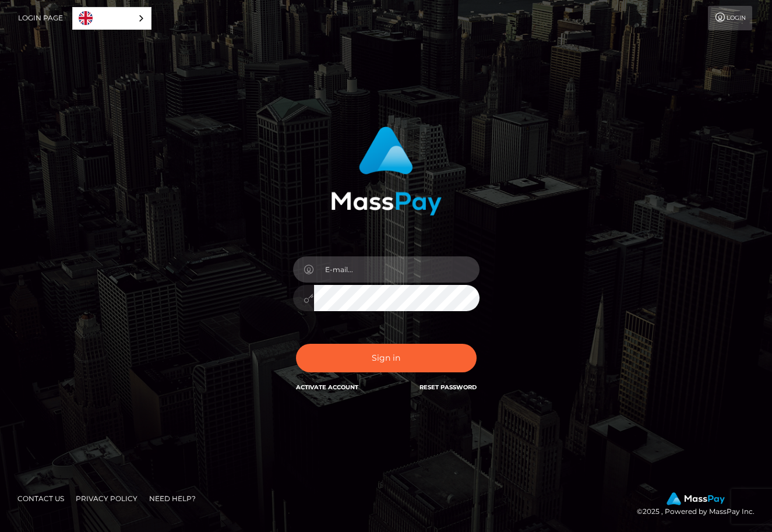  What do you see at coordinates (730, 18) in the screenshot?
I see `a: Login` at bounding box center [730, 18].